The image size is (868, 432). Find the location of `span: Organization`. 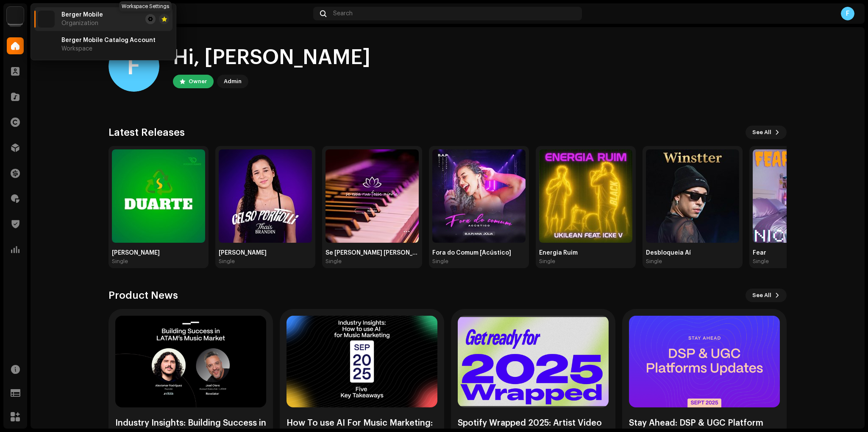

span: Organization is located at coordinates (80, 23).